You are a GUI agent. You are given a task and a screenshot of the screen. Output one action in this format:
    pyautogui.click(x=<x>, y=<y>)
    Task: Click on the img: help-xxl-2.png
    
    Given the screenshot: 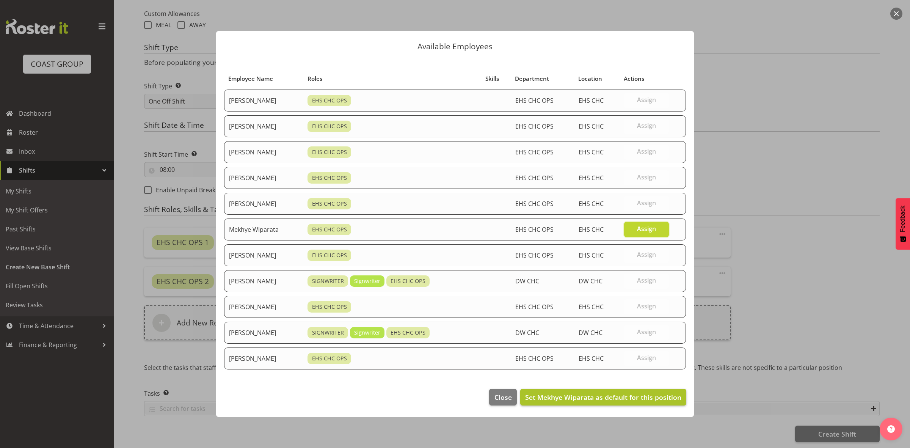 What is the action you would take?
    pyautogui.click(x=891, y=429)
    